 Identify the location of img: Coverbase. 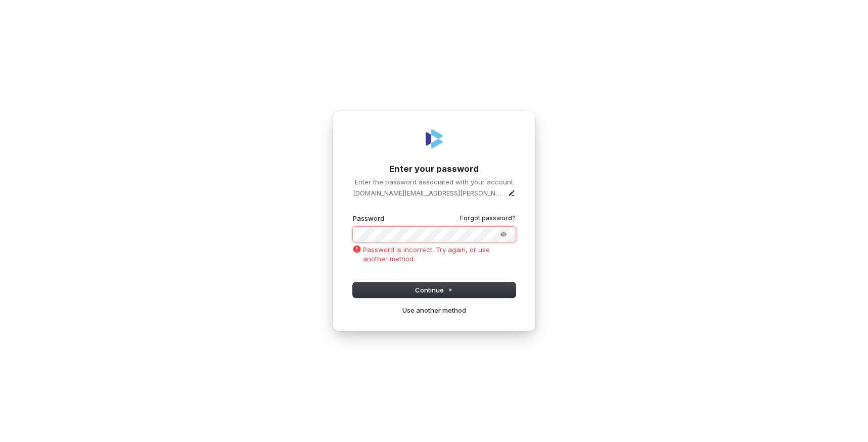
(434, 139).